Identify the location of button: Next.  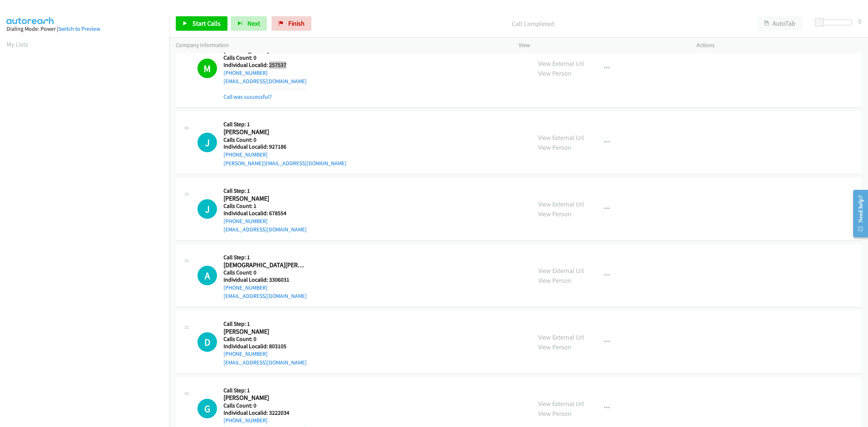
(249, 24).